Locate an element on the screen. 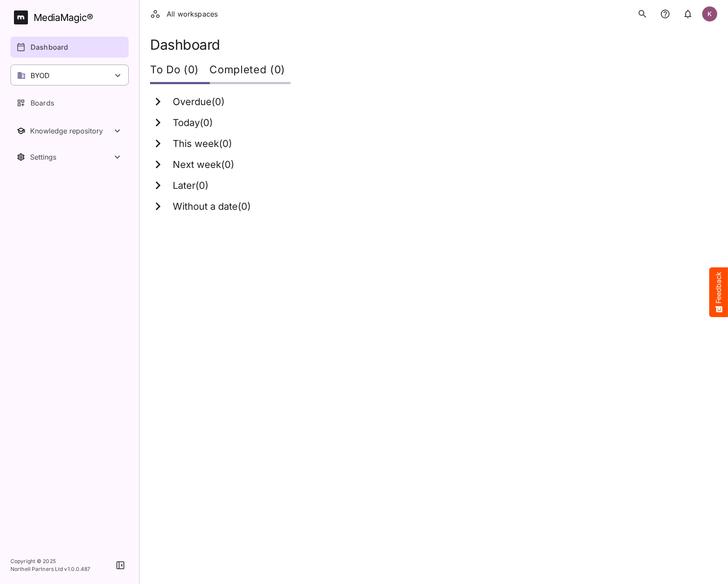 This screenshot has height=584, width=728. p: Dashboard is located at coordinates (49, 47).